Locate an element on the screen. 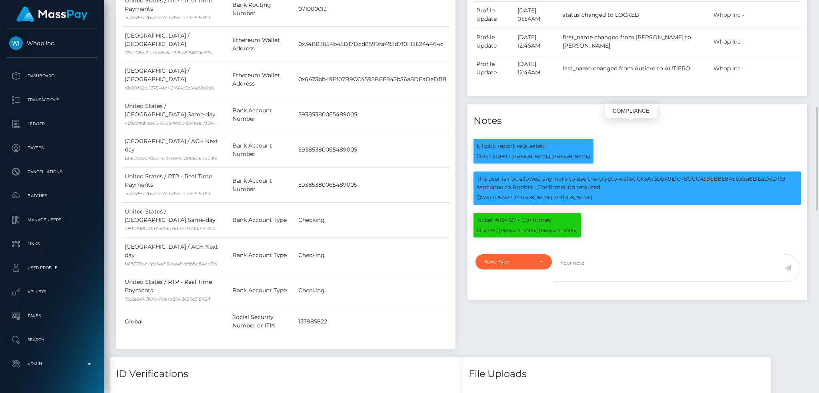 This screenshot has height=393, width=819. p: The user is not allowed anymore to use the crypto wallet 0x6A73bb49Ef07B9CC4595B8E845b36a8DEaDeD1... is located at coordinates (637, 183).